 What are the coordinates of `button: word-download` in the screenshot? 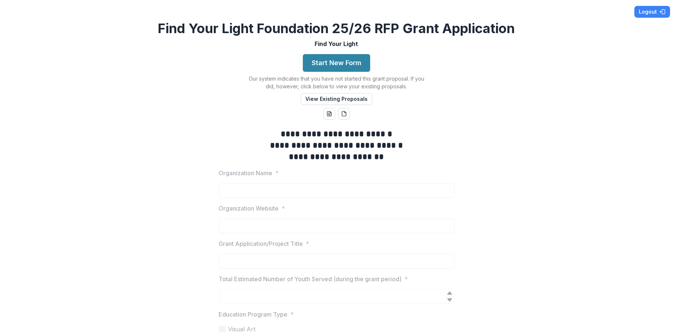 It's located at (329, 114).